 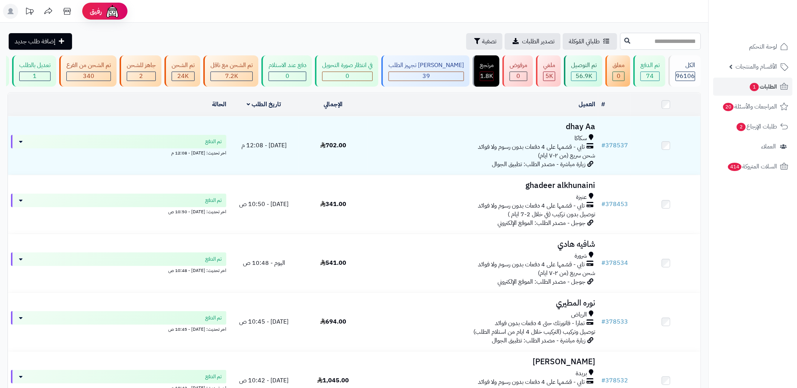 What do you see at coordinates (518, 65) in the screenshot?
I see `div: مرفوض` at bounding box center [518, 65].